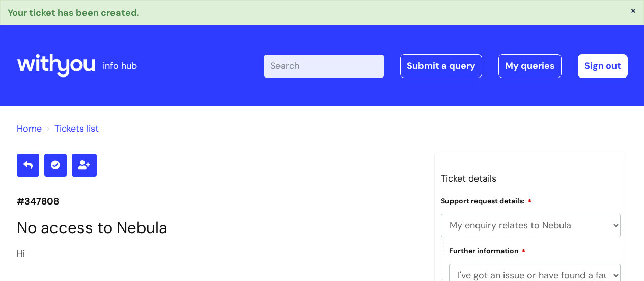 The image size is (644, 281). What do you see at coordinates (71, 129) in the screenshot?
I see `li: Tickets list` at bounding box center [71, 129].